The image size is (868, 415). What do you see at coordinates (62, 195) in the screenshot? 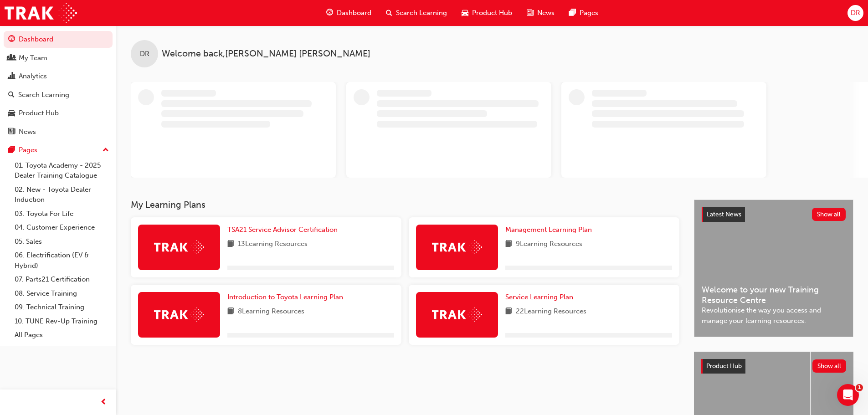
I see `a: 02. New - Toyota Dealer Induction` at bounding box center [62, 195].